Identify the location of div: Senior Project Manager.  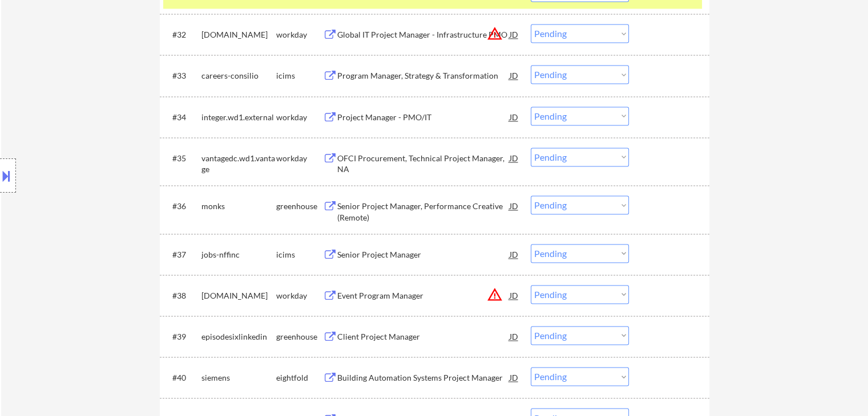
(423, 255).